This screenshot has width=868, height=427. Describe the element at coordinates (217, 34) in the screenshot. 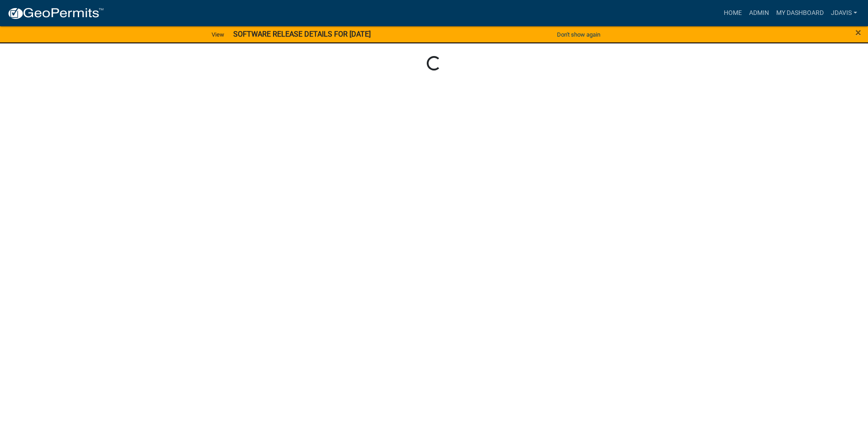

I see `a: View` at that location.